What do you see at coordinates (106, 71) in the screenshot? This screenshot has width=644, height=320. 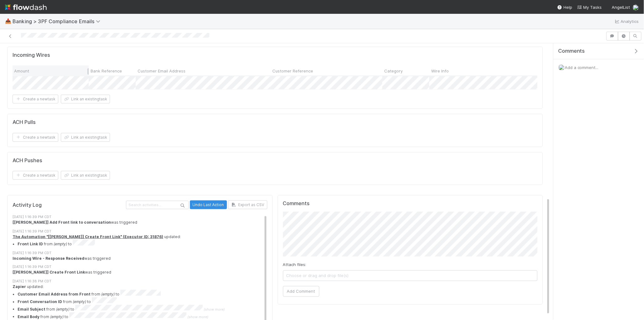 I see `span: Bank Reference` at bounding box center [106, 71].